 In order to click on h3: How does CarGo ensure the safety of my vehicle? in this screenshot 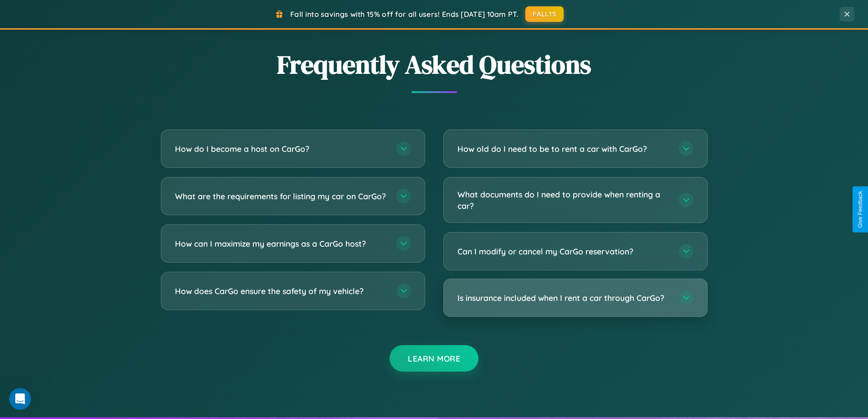, I will do `click(281, 291)`.